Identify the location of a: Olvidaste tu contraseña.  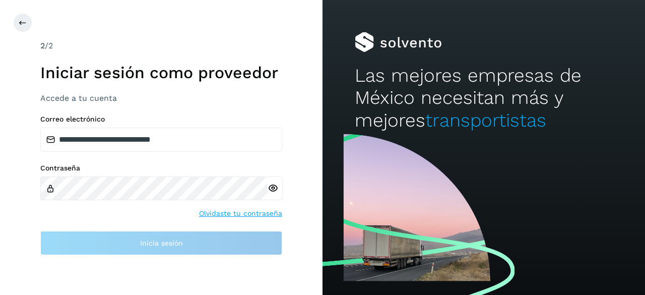
(241, 213).